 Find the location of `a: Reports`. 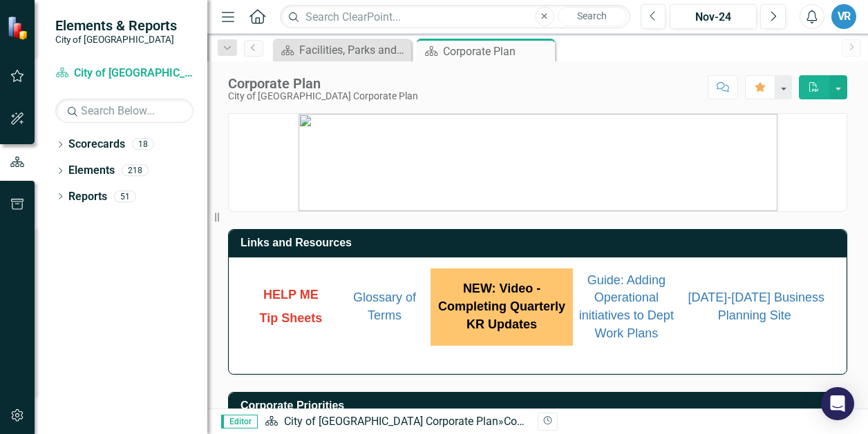

a: Reports is located at coordinates (88, 197).